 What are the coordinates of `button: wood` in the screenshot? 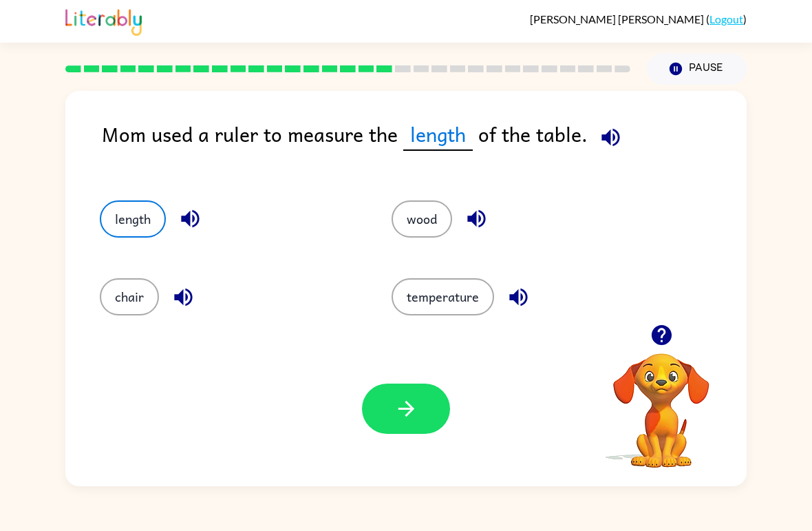 It's located at (421, 219).